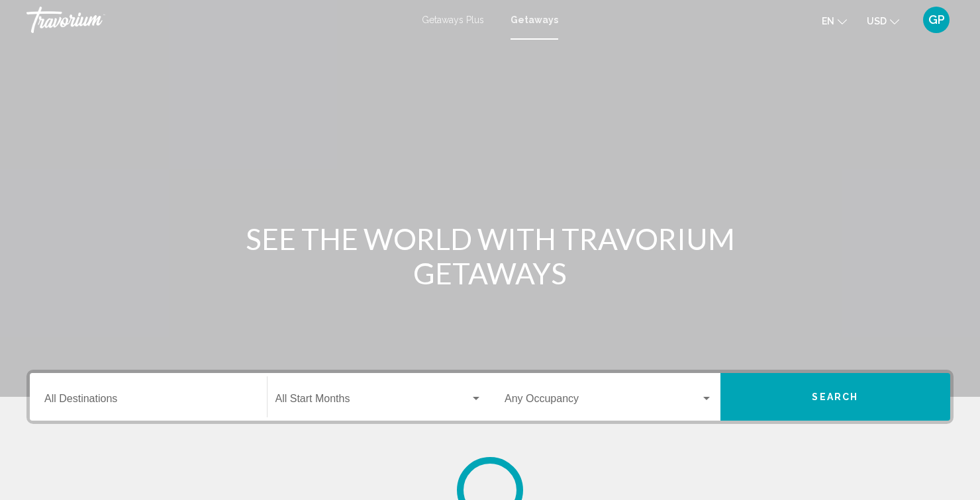  Describe the element at coordinates (883, 21) in the screenshot. I see `button: Change currency` at that location.